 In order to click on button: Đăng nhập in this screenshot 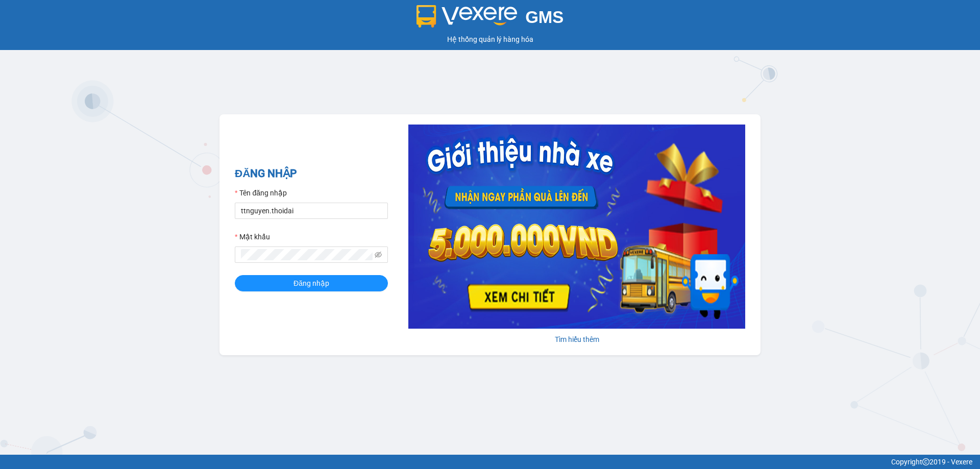, I will do `click(312, 283)`.